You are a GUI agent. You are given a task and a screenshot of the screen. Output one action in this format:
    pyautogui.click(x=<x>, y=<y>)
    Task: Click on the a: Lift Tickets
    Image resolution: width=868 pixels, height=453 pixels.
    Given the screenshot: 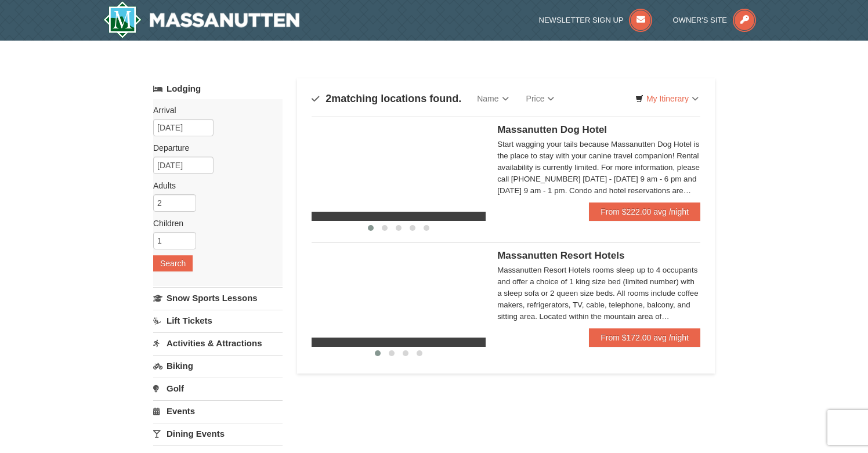 What is the action you would take?
    pyautogui.click(x=217, y=320)
    